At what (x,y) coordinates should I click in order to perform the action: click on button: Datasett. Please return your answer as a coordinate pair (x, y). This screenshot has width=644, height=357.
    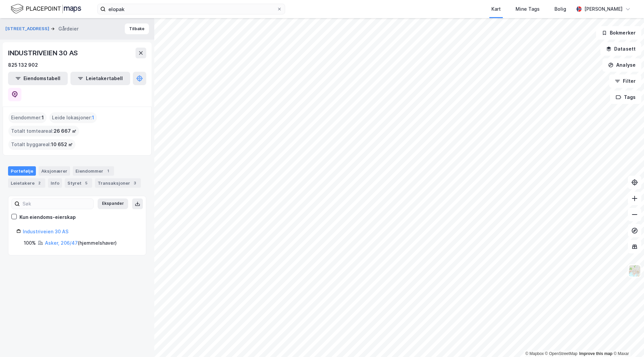
    Looking at the image, I should click on (621, 49).